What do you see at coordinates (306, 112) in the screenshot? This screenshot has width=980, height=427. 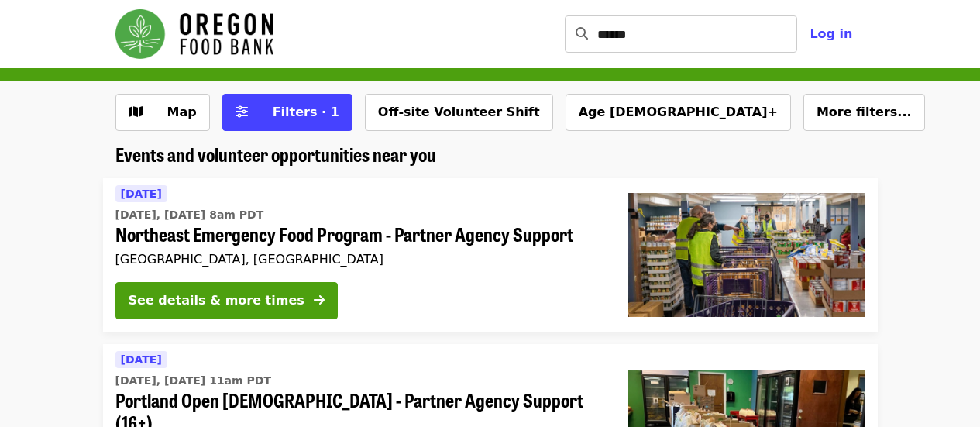 I see `span: Filters · 1` at bounding box center [306, 112].